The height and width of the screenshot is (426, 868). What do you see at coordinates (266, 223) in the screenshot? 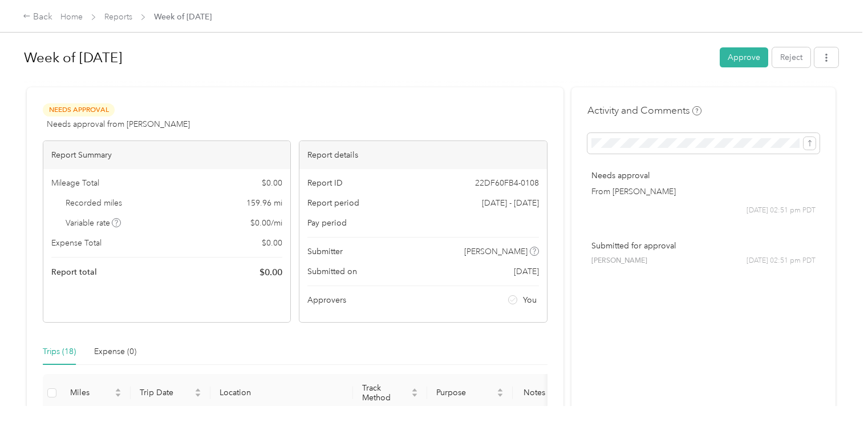
I see `span: $ 0.00 / mi` at bounding box center [266, 223].